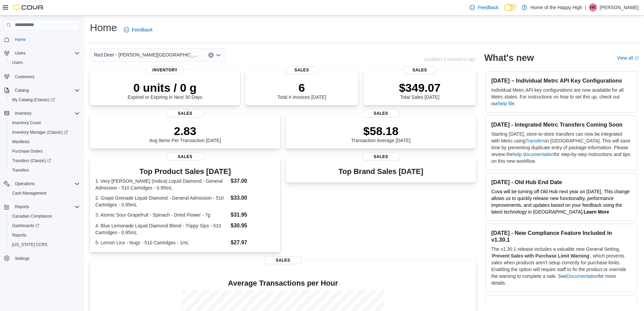  I want to click on svg: External link, so click(636, 58).